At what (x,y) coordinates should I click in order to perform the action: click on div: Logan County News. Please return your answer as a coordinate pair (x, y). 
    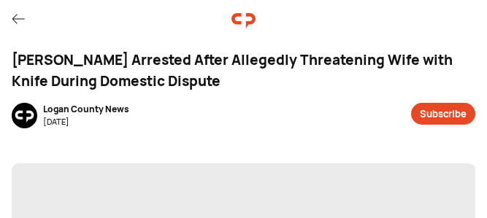
    Looking at the image, I should click on (86, 109).